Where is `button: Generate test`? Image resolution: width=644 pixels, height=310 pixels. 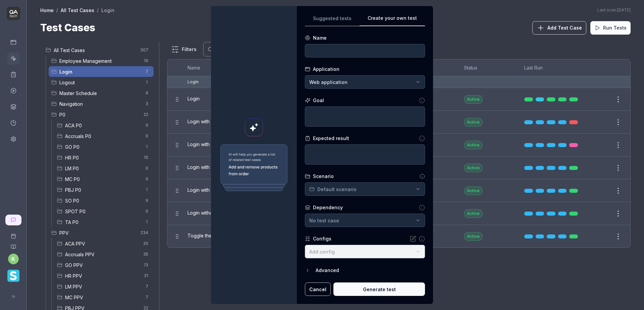
button: Generate test is located at coordinates (379, 289).